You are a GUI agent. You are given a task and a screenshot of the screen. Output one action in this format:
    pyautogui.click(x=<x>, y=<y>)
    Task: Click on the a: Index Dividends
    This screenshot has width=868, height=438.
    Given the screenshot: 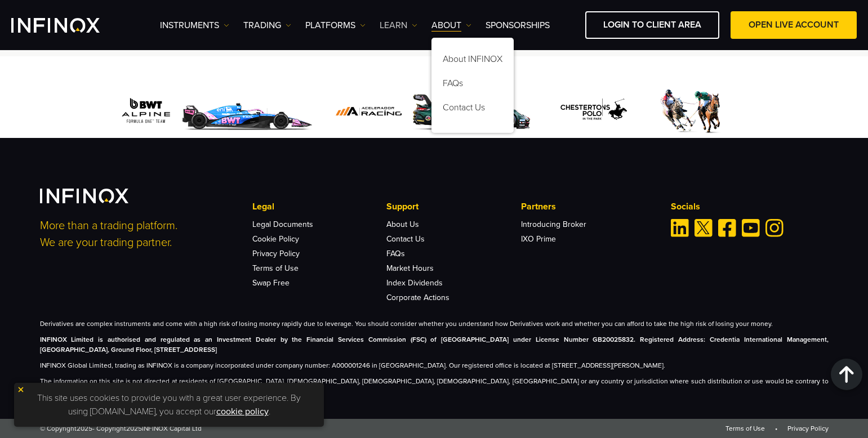 What is the action you would take?
    pyautogui.click(x=415, y=283)
    